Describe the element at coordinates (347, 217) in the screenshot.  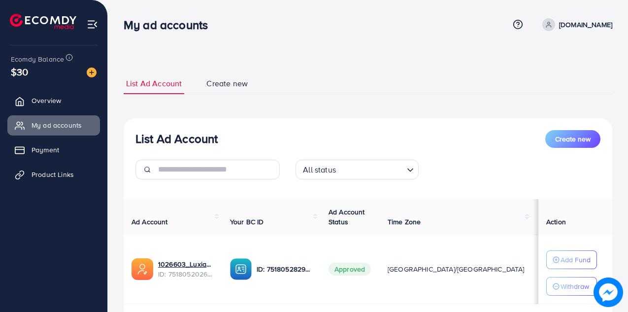
I see `span: Ad Account Status` at that location.